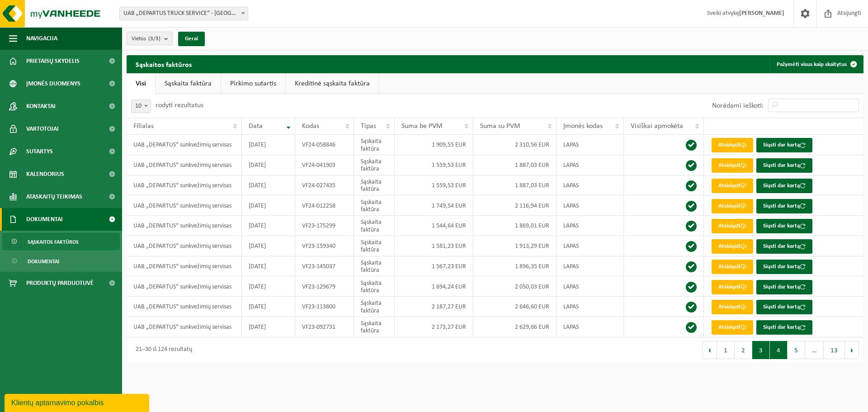 The height and width of the screenshot is (412, 868). What do you see at coordinates (60, 283) in the screenshot?
I see `font: Produktų parduotuvė` at bounding box center [60, 283].